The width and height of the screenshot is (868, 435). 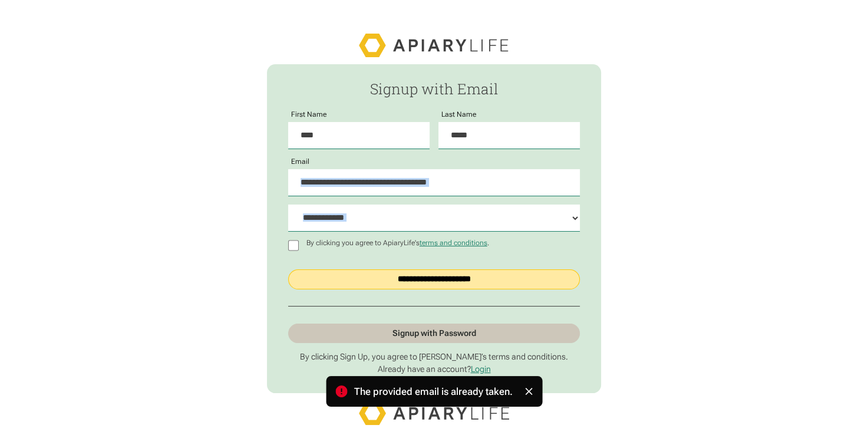 What do you see at coordinates (434, 334) in the screenshot?
I see `a: Signup with Password` at bounding box center [434, 334].